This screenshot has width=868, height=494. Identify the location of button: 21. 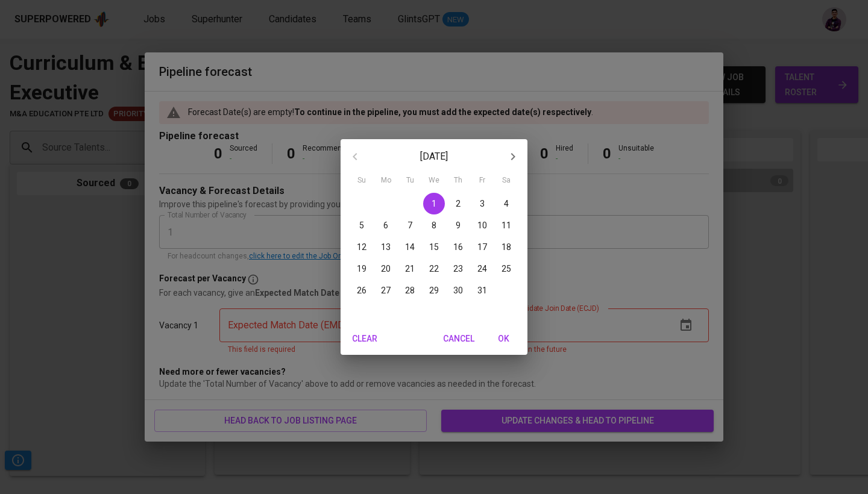
(410, 269).